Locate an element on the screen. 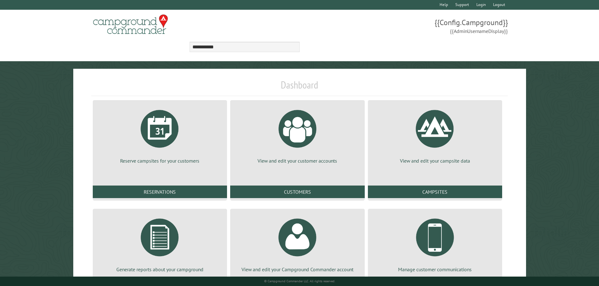 This screenshot has height=286, width=599. a: View and edit your campsite data is located at coordinates (435, 135).